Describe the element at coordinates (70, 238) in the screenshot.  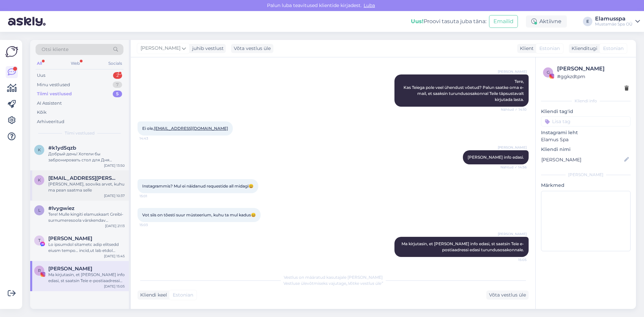
I see `span: Terosmo Lindeta` at that location.